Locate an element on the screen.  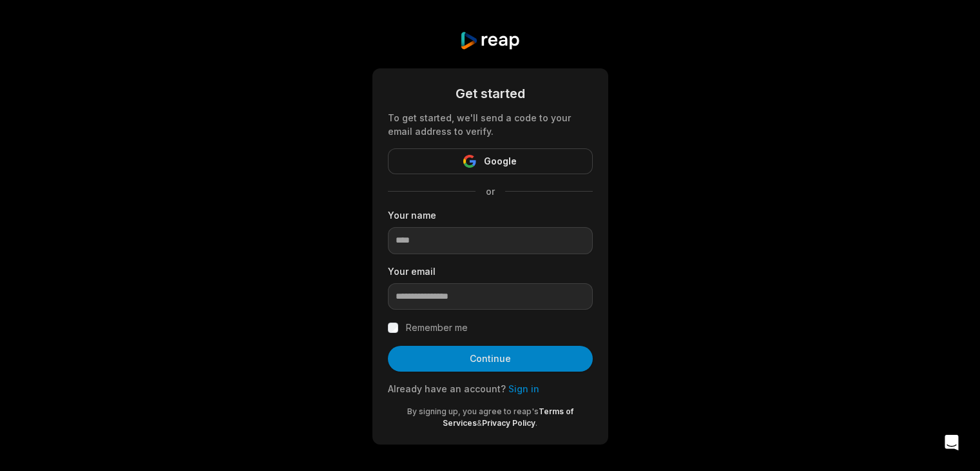
button: Continue is located at coordinates (490, 358).